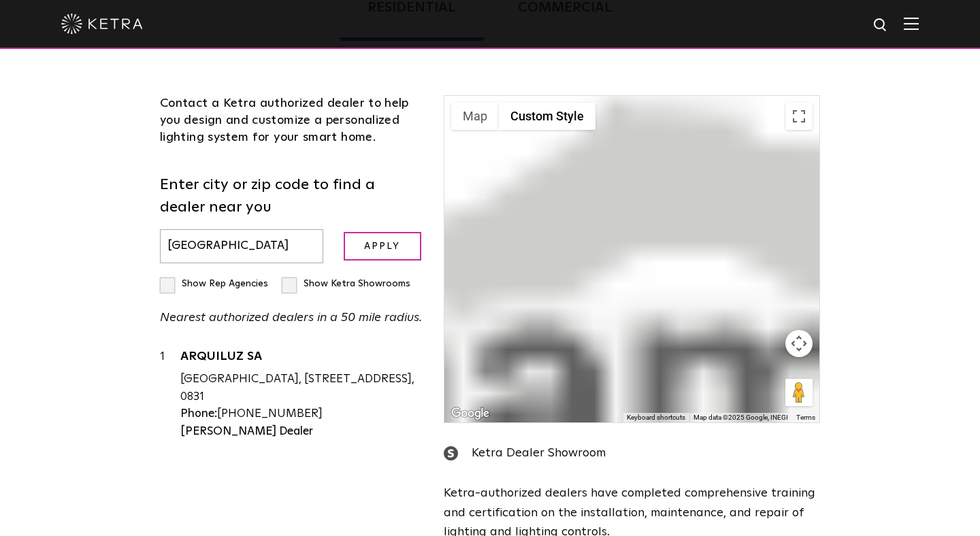  What do you see at coordinates (102, 24) in the screenshot?
I see `img: ketra-logo-2019-white` at bounding box center [102, 24].